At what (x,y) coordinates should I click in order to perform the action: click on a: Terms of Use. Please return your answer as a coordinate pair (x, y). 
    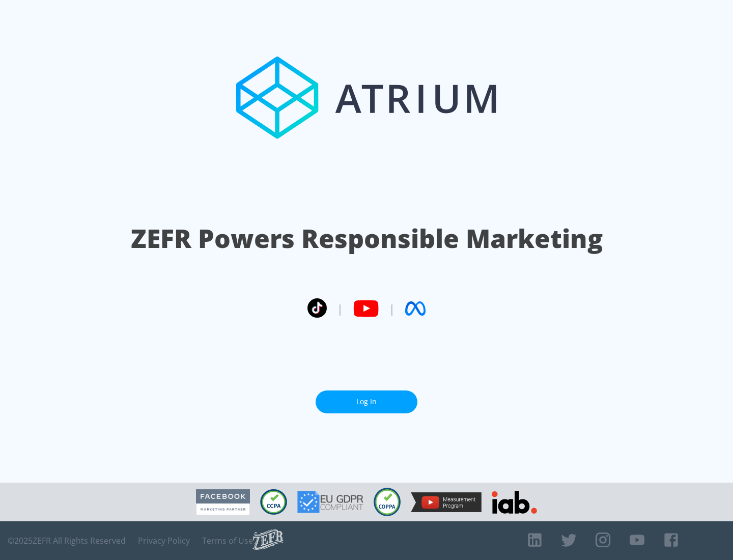
    Looking at the image, I should click on (228, 541).